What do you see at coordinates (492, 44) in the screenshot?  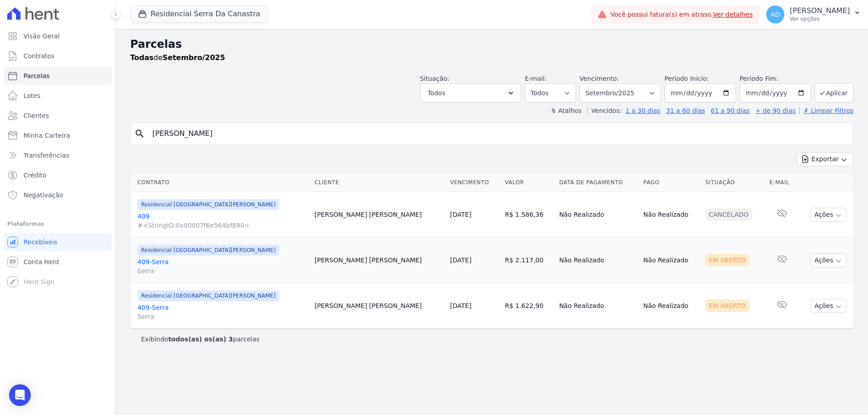 I see `h2: Parcelas` at bounding box center [492, 44].